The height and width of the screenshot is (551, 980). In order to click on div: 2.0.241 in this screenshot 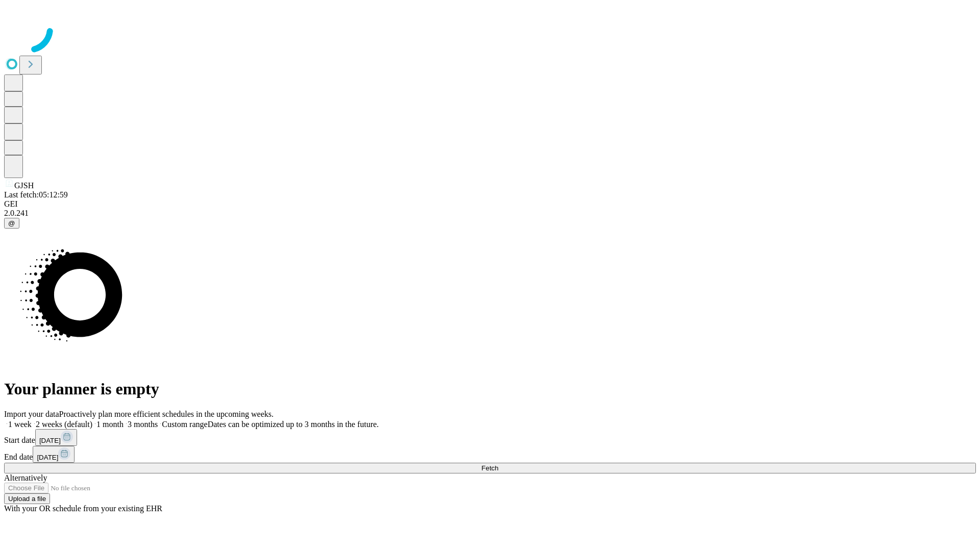, I will do `click(490, 213)`.